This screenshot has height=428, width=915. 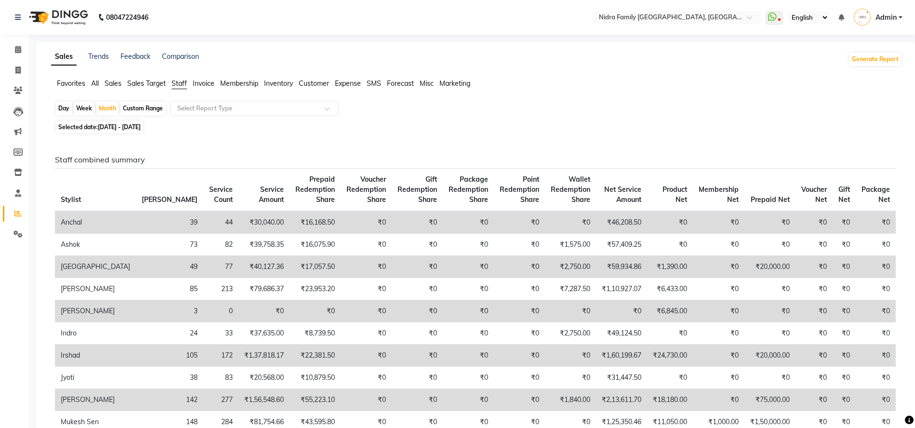 What do you see at coordinates (670, 289) in the screenshot?
I see `td: ₹6,433.00` at bounding box center [670, 289].